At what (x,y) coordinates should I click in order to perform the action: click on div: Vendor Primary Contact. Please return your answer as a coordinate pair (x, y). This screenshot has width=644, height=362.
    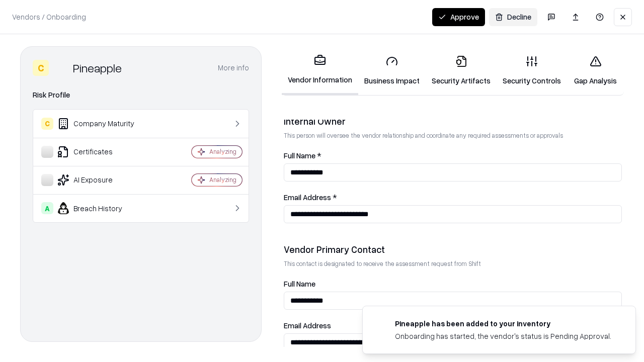
    Looking at the image, I should click on (453, 250).